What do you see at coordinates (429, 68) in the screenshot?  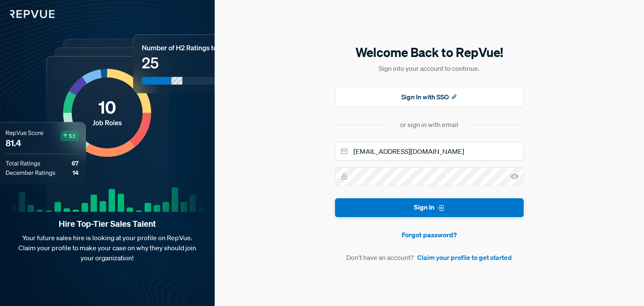 I see `p: Sign into your account to continue.` at bounding box center [429, 68].